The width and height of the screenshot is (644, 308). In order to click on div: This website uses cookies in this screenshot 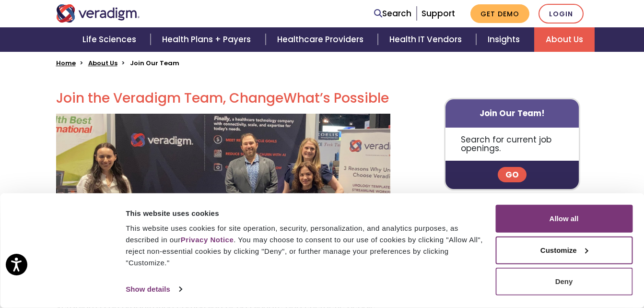, I will do `click(305, 213)`.